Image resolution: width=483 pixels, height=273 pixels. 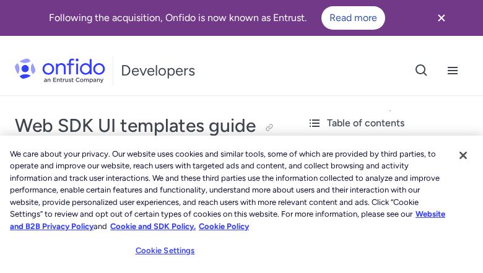 What do you see at coordinates (153, 226) in the screenshot?
I see `a: Cookie and SDK Policy.` at bounding box center [153, 226].